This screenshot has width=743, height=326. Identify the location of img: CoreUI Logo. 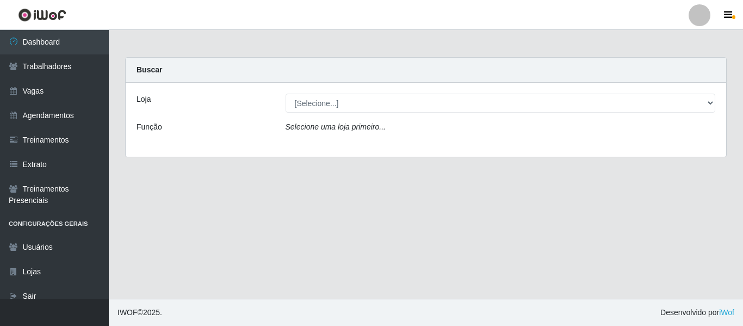
(42, 15).